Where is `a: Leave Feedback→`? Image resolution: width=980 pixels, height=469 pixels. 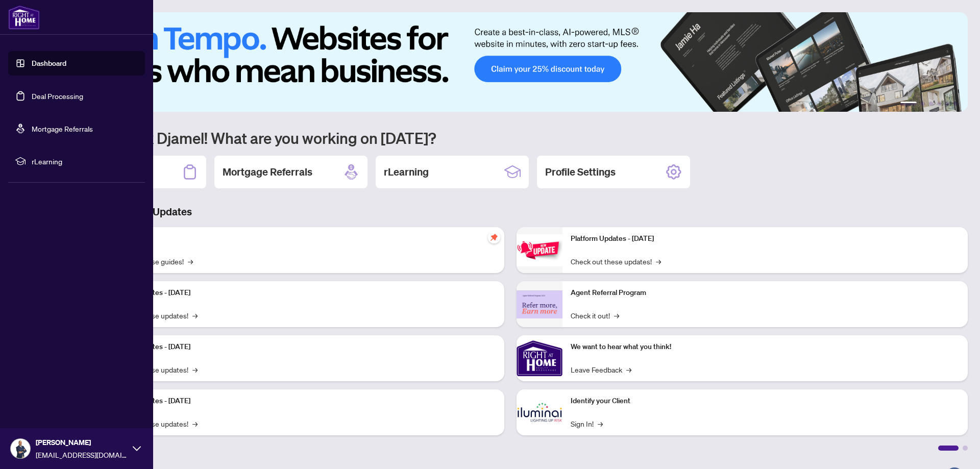 a: Leave Feedback→ is located at coordinates (600, 369).